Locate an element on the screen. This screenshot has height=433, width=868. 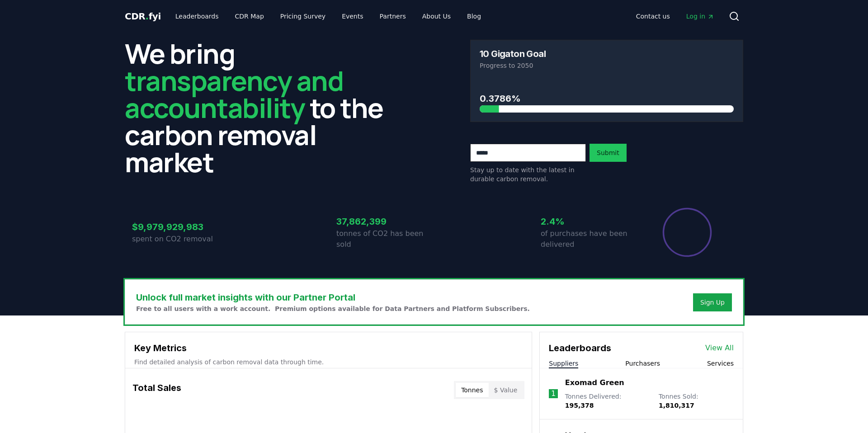
a: CDR Map is located at coordinates (250, 16).